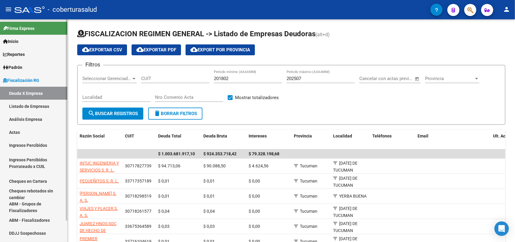  What do you see at coordinates (170, 136) in the screenshot?
I see `span: Deuda Total` at bounding box center [170, 136].